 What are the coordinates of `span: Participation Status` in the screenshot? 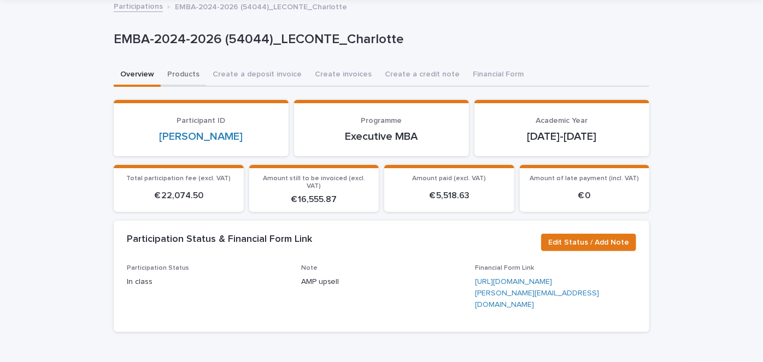 It's located at (158, 268).